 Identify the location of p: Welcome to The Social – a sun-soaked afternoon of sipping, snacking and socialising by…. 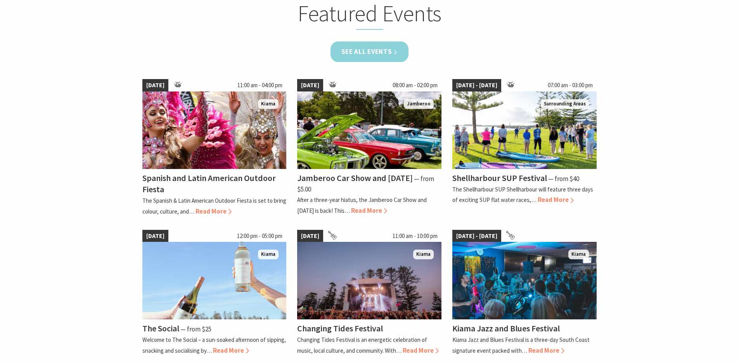
(214, 345).